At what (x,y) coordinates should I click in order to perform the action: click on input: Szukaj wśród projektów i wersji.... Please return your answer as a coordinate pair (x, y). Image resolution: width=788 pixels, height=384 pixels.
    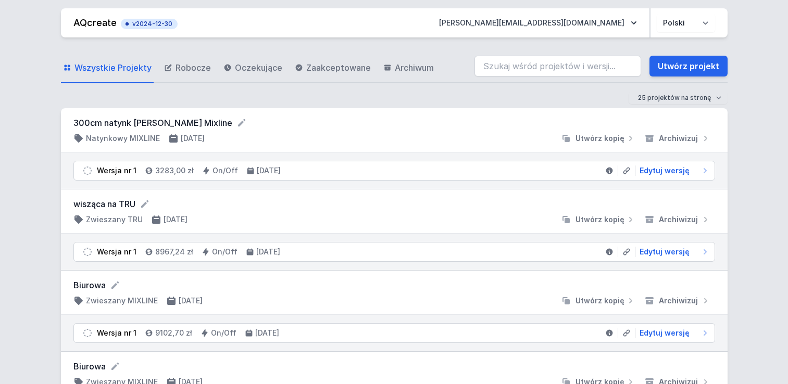
    Looking at the image, I should click on (558, 66).